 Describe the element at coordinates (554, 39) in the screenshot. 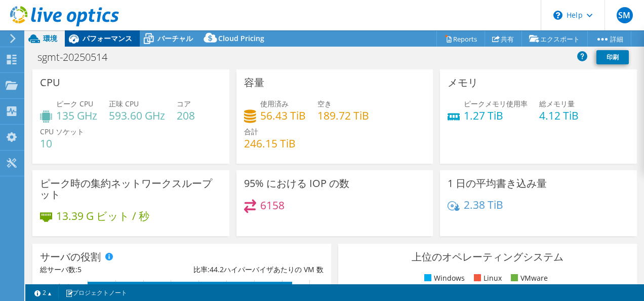

I see `a: エクスポート` at that location.